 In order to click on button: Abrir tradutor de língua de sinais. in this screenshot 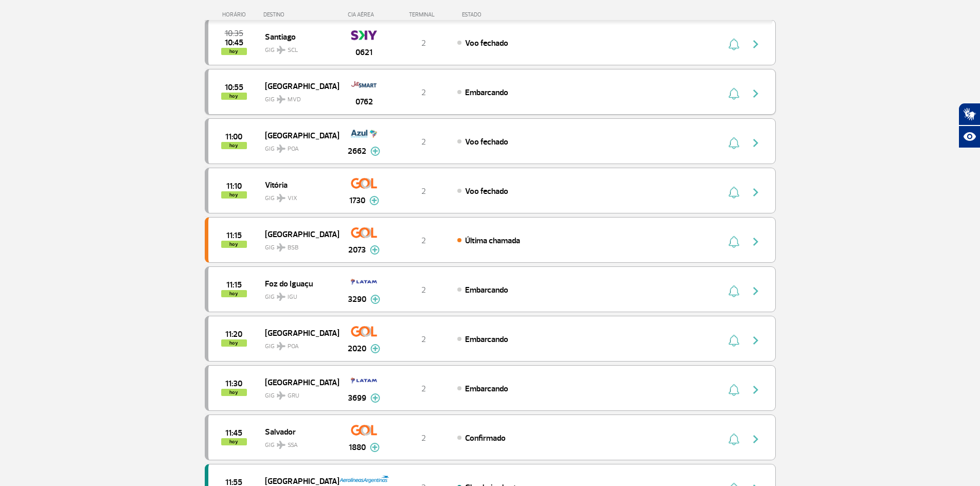, I will do `click(970, 115)`.